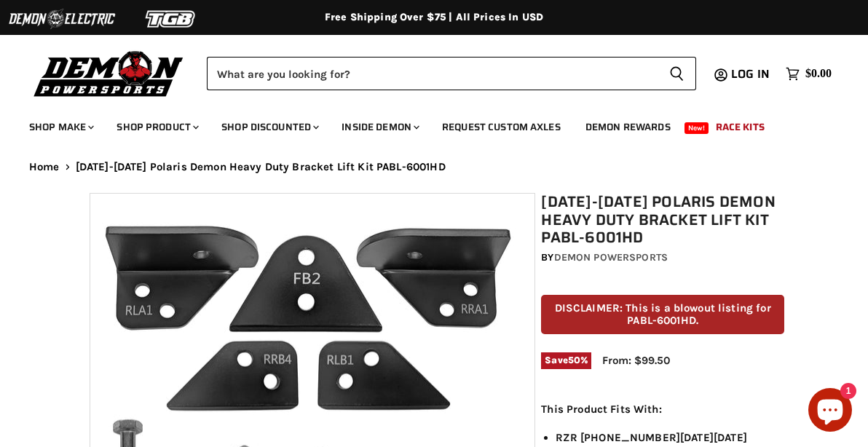  Describe the element at coordinates (44, 167) in the screenshot. I see `a: Home` at that location.